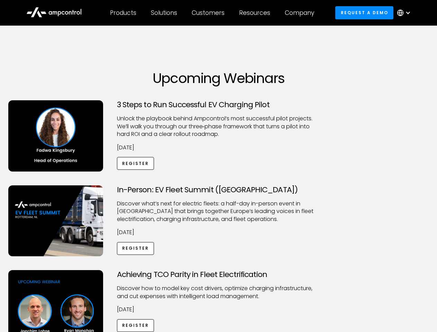  I want to click on div: Company, so click(299, 13).